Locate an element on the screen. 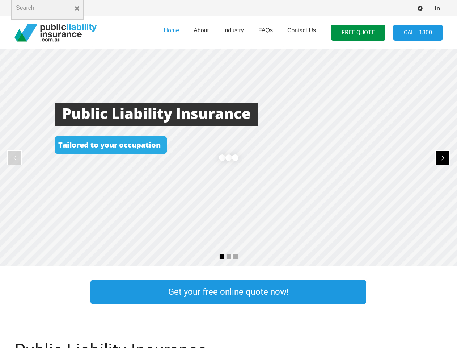  a: Home is located at coordinates (171, 33).